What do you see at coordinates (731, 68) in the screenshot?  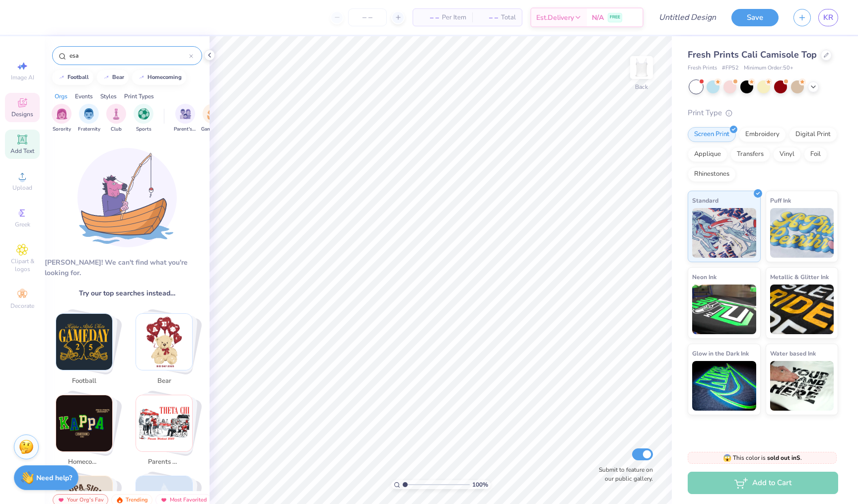 I see `span: # FP52` at bounding box center [731, 68].